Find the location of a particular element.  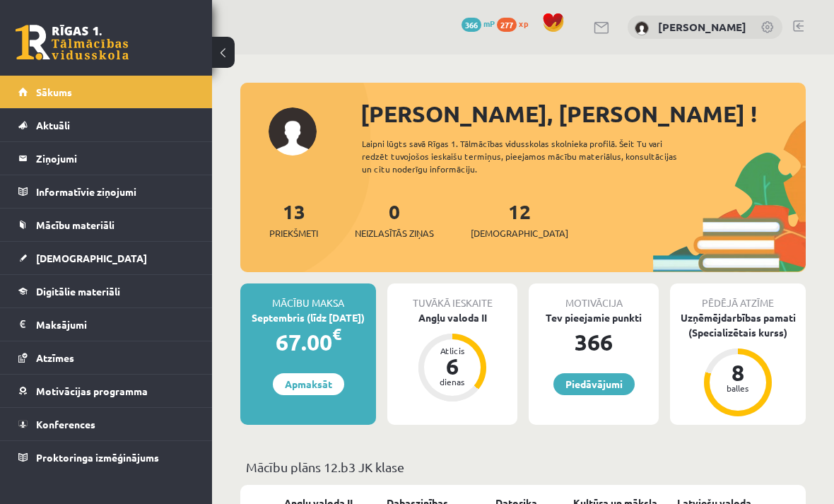

a: 277 xp is located at coordinates (516, 23).